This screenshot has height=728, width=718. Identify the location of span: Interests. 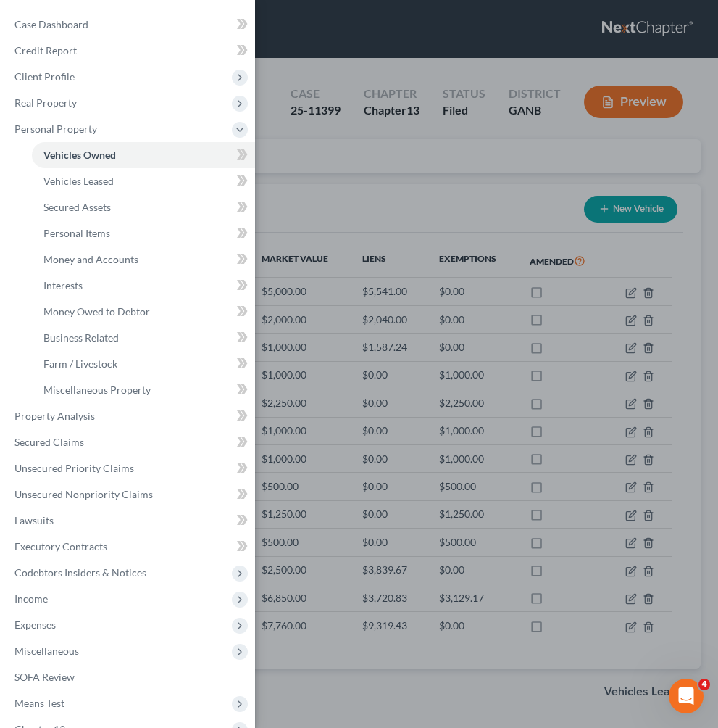
(63, 285).